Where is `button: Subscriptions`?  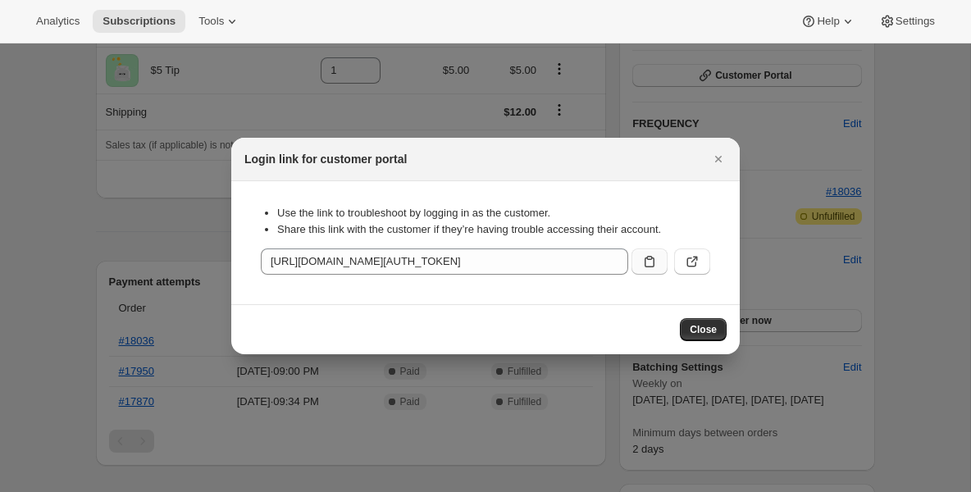 button: Subscriptions is located at coordinates (139, 21).